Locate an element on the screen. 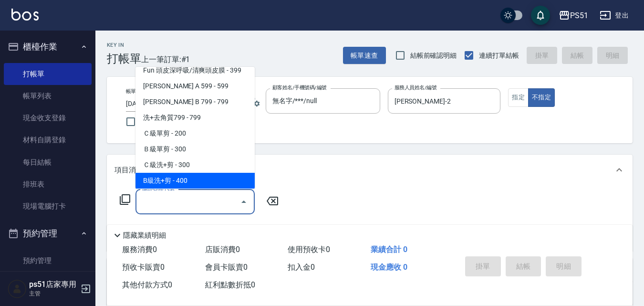 This screenshot has height=306, width=644. h3: 打帳單 is located at coordinates (124, 59).